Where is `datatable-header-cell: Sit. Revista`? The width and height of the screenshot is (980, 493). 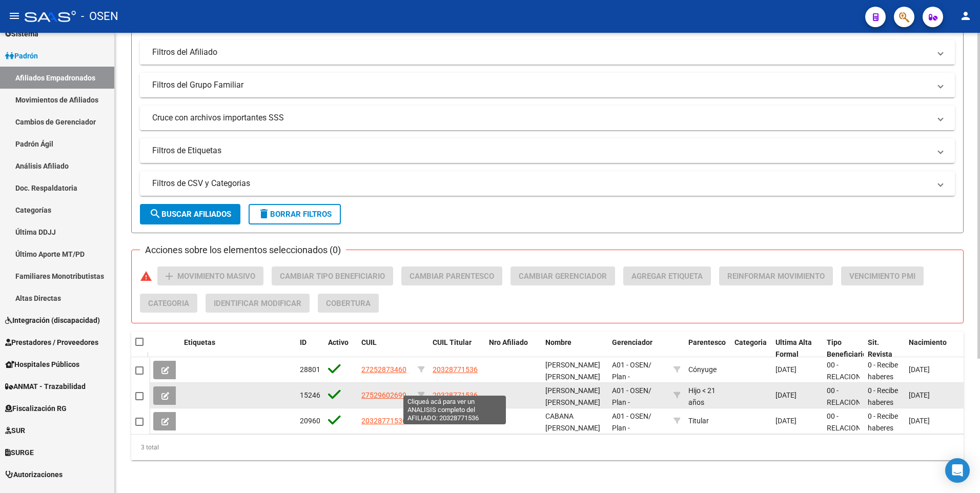 datatable-header-cell: Sit. Revista is located at coordinates (884, 349).